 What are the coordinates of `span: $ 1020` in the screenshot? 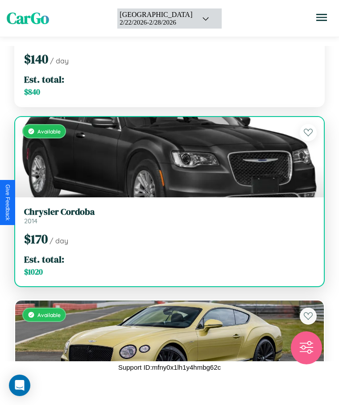 It's located at (33, 272).